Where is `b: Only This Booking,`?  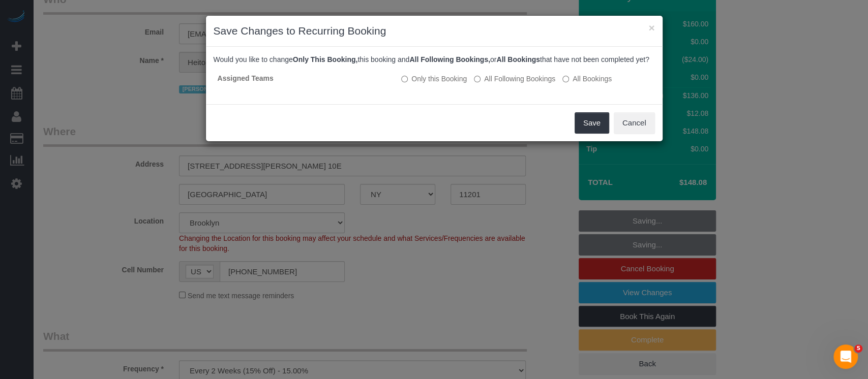 b: Only This Booking, is located at coordinates (326, 60).